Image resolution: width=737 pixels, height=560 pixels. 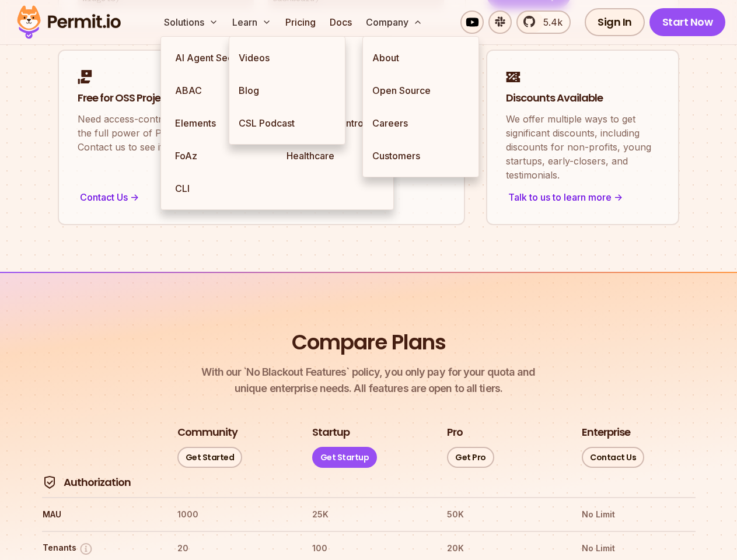 I want to click on a: Sign In, so click(x=614, y=22).